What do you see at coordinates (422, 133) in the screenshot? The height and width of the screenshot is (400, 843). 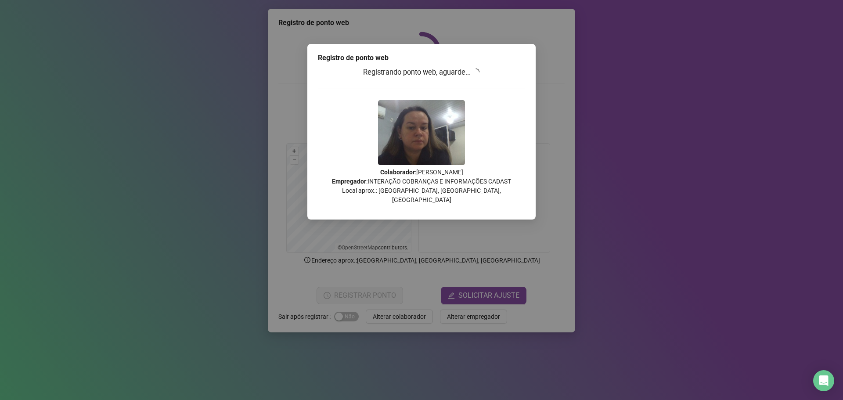 I see `img: 9k=` at bounding box center [422, 133].